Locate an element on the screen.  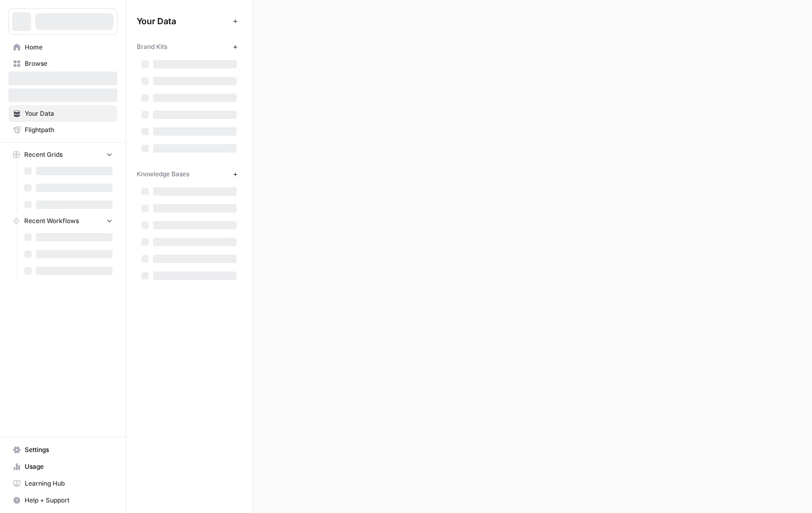
button: Recent Workflows is located at coordinates (62, 221).